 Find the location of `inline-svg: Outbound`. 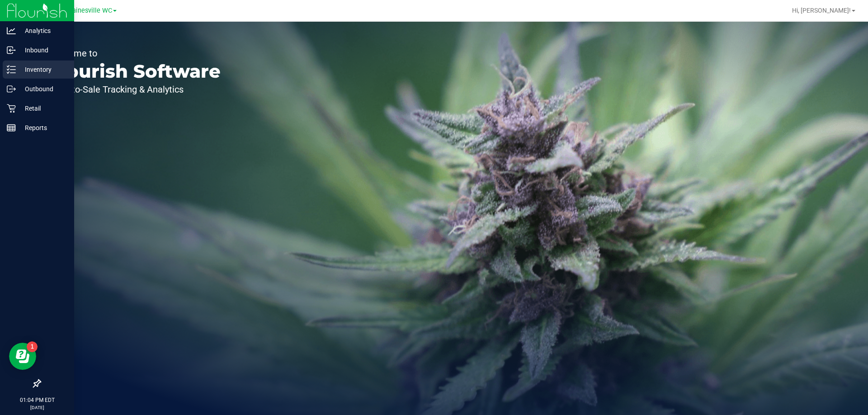

inline-svg: Outbound is located at coordinates (11, 89).